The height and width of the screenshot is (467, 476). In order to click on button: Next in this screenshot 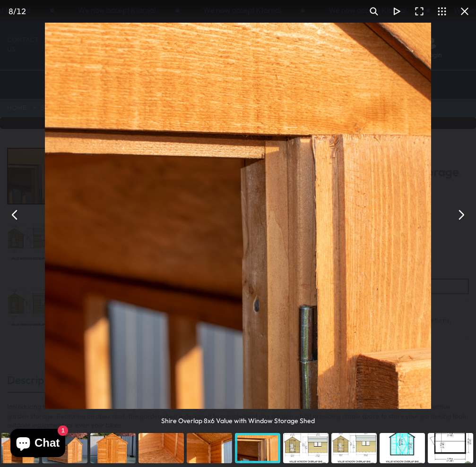, I will do `click(461, 215)`.